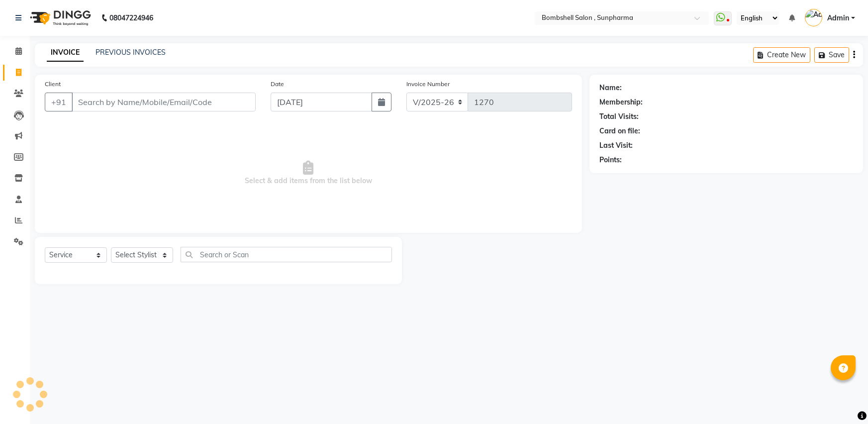 Image resolution: width=868 pixels, height=424 pixels. What do you see at coordinates (620, 131) in the screenshot?
I see `div: Card on file:` at bounding box center [620, 131].